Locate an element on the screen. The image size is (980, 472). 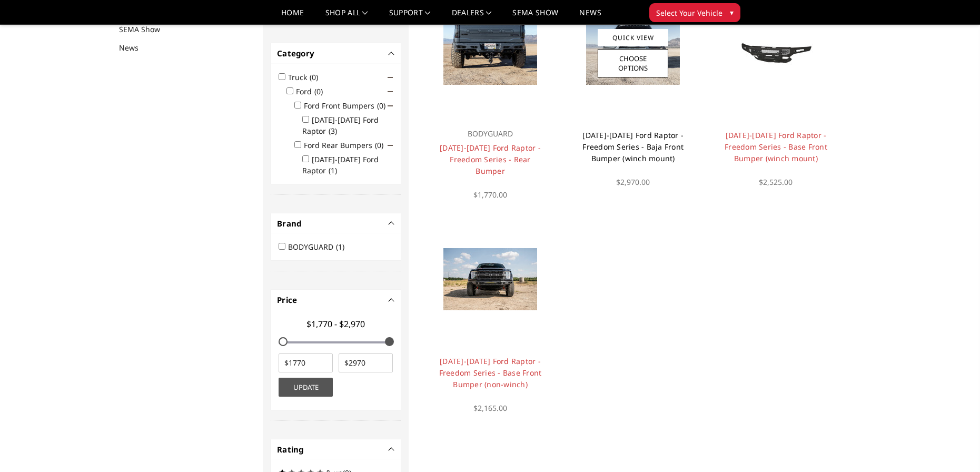
label: Truck is located at coordinates (306, 77).